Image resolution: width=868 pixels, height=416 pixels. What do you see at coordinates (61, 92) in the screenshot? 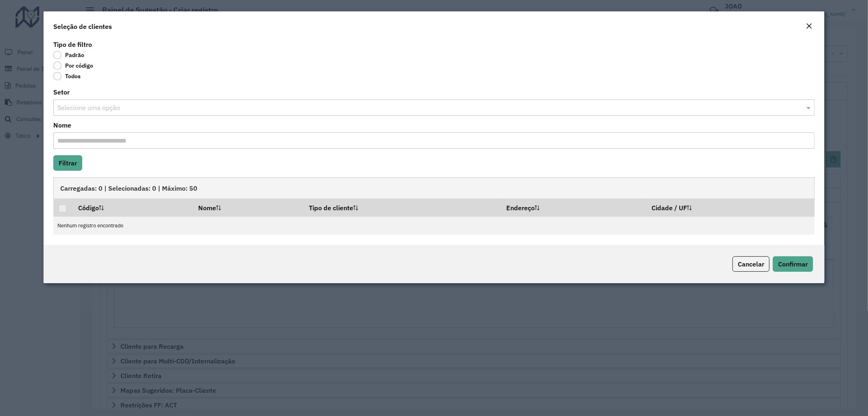
I see `label: Setor` at bounding box center [61, 92].